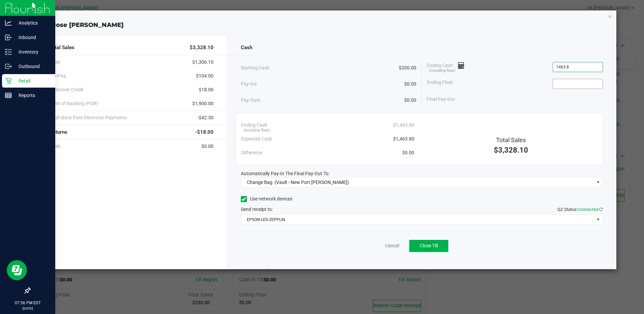 This screenshot has width=644, height=314. Describe the element at coordinates (407, 68) in the screenshot. I see `span: $200.00` at that location.